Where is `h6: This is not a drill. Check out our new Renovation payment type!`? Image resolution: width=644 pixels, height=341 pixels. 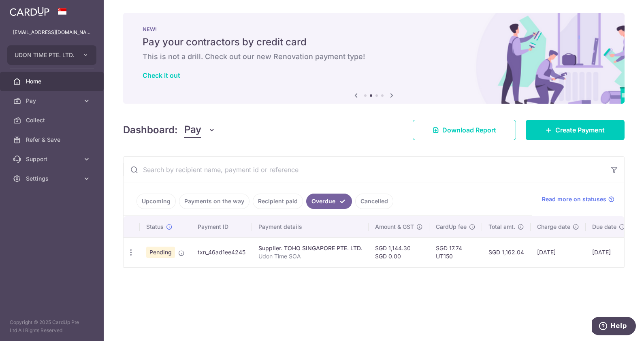
h6: This is not a drill. Check out our new Renovation payment type! is located at coordinates (374, 57).